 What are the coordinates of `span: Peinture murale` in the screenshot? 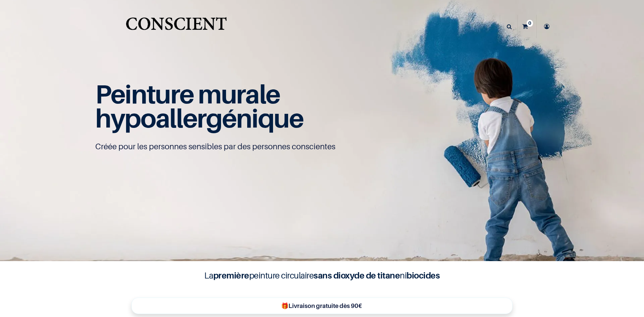 It's located at (187, 94).